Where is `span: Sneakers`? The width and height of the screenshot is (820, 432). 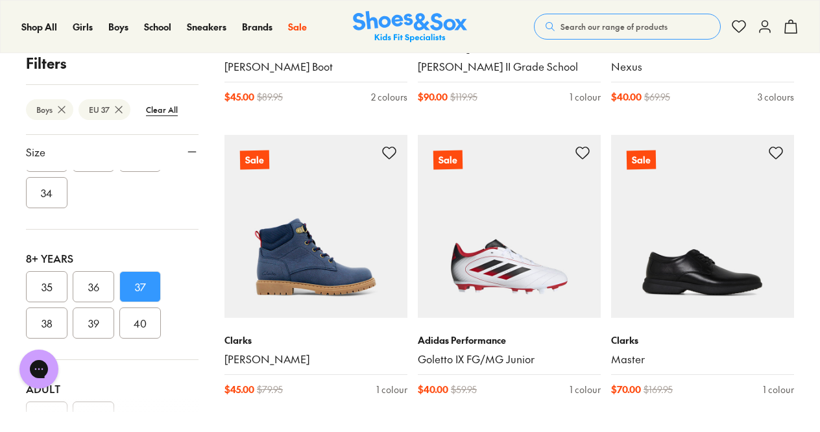
span: Sneakers is located at coordinates (206, 27).